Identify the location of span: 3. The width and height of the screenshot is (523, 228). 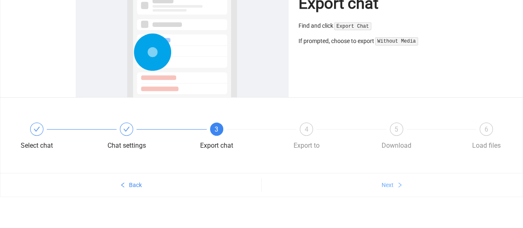
(216, 129).